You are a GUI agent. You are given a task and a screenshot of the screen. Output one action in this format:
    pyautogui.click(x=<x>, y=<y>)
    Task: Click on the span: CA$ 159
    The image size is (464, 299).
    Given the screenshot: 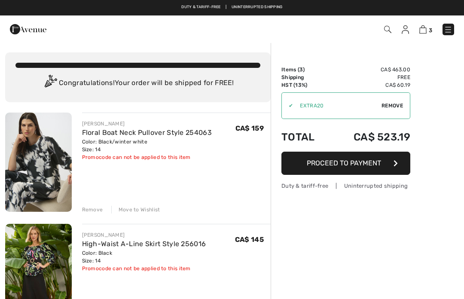 What is the action you would take?
    pyautogui.click(x=250, y=128)
    